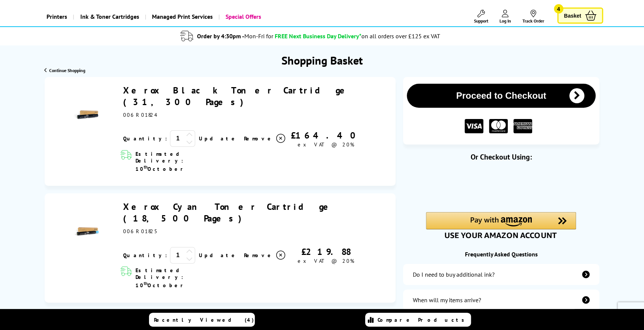 The width and height of the screenshot is (644, 330). What do you see at coordinates (523, 126) in the screenshot?
I see `img: American Express` at bounding box center [523, 126].